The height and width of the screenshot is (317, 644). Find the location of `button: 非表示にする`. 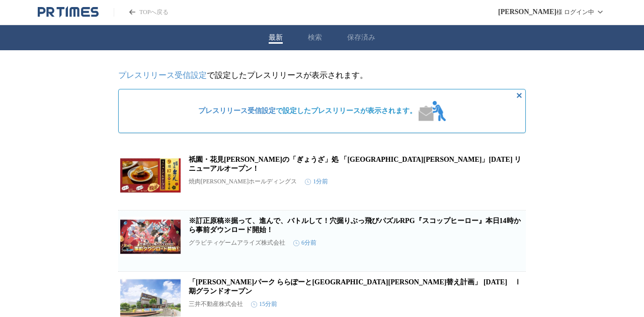

button: 非表示にする is located at coordinates (519, 96).